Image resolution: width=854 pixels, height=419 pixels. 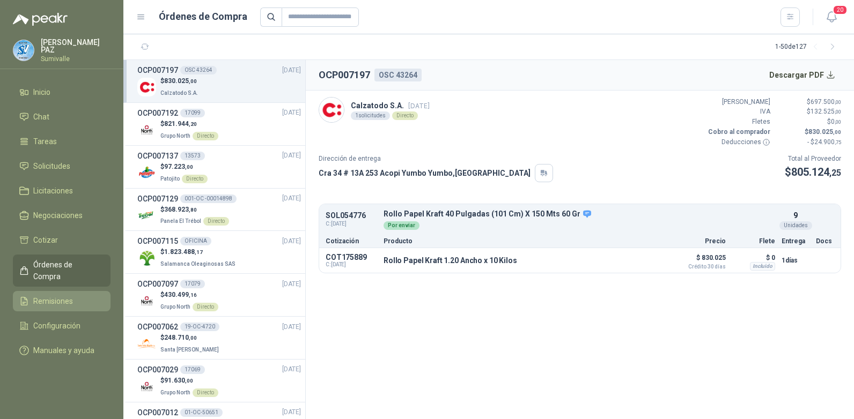 What do you see at coordinates (62, 326) in the screenshot?
I see `a: Configuración` at bounding box center [62, 326].